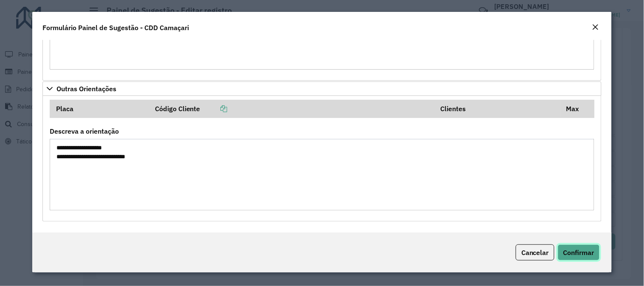  I want to click on th: Placa, so click(99, 108).